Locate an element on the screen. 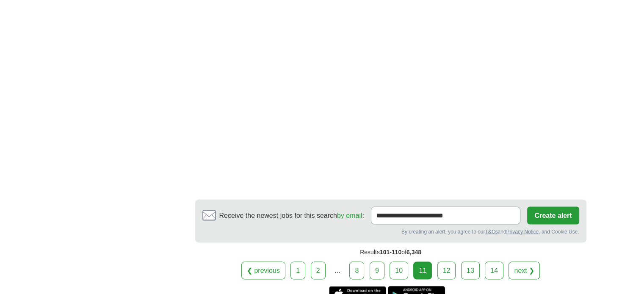  span: 101-110 is located at coordinates (390, 252).